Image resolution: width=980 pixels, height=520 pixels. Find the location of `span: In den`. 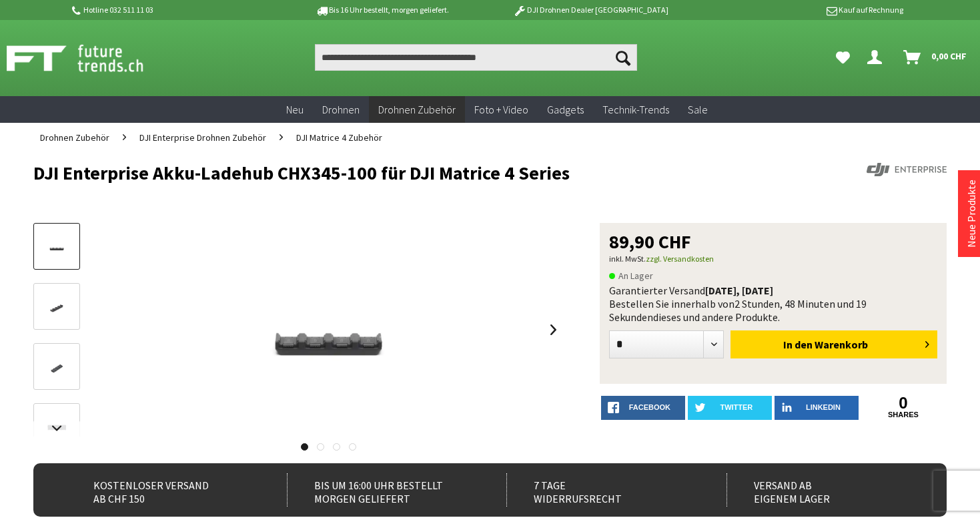

span: In den is located at coordinates (798, 344).